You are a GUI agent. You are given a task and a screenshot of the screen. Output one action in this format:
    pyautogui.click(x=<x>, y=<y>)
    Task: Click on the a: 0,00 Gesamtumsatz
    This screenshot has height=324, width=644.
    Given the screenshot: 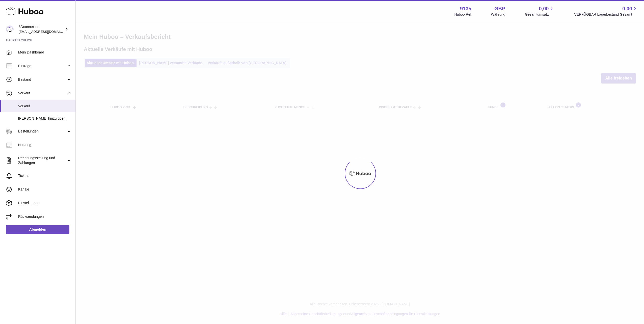 What is the action you would take?
    pyautogui.click(x=539, y=11)
    